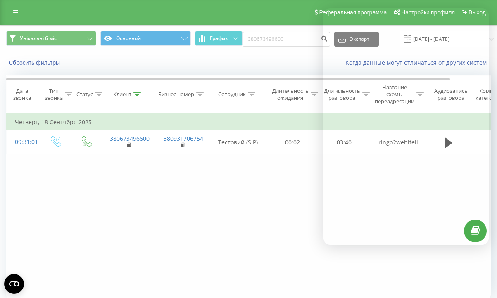 This screenshot has height=298, width=497. Describe the element at coordinates (35, 63) in the screenshot. I see `button: Сбросить фильтры` at that location.